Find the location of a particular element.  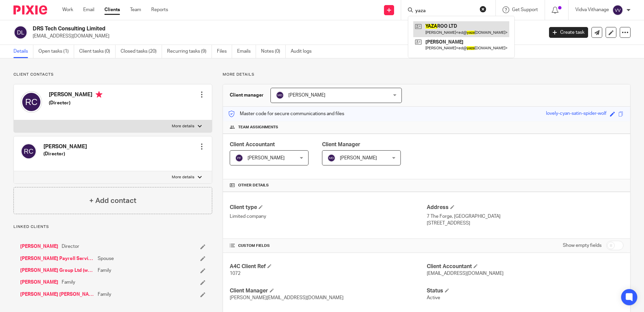

a: Clients is located at coordinates (112, 10).